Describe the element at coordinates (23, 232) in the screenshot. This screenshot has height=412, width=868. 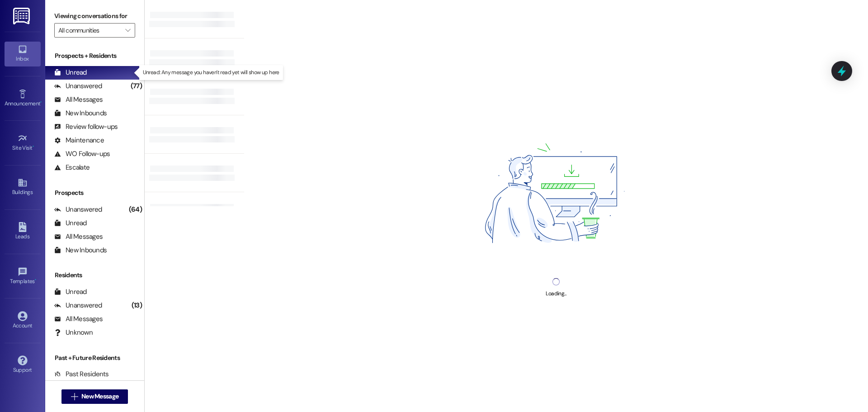
I see `a: Leads` at that location.